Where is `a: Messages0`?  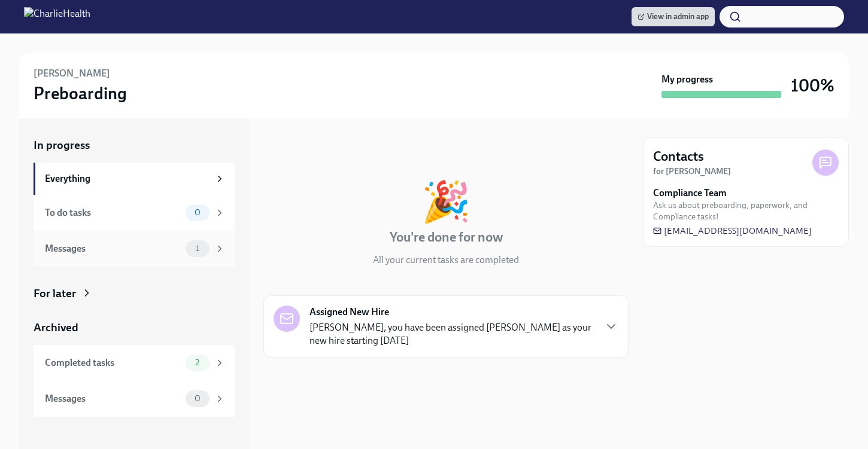 a: Messages0 is located at coordinates (134, 399).